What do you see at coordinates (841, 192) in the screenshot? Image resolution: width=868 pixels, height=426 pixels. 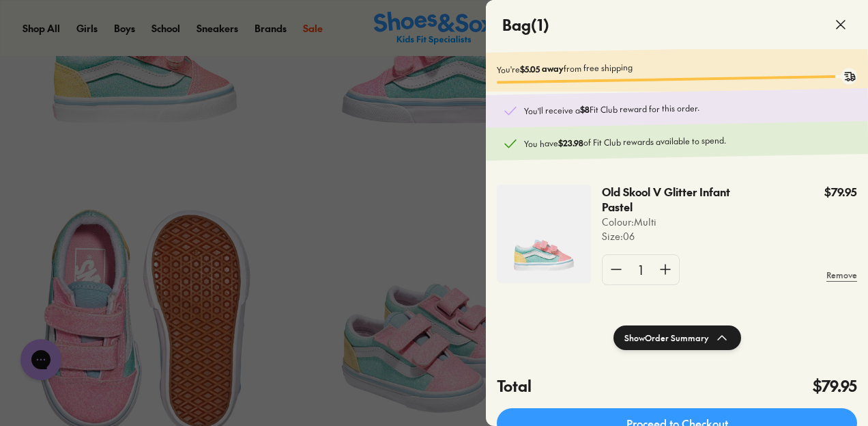 I see `p: $79.95` at bounding box center [841, 192].